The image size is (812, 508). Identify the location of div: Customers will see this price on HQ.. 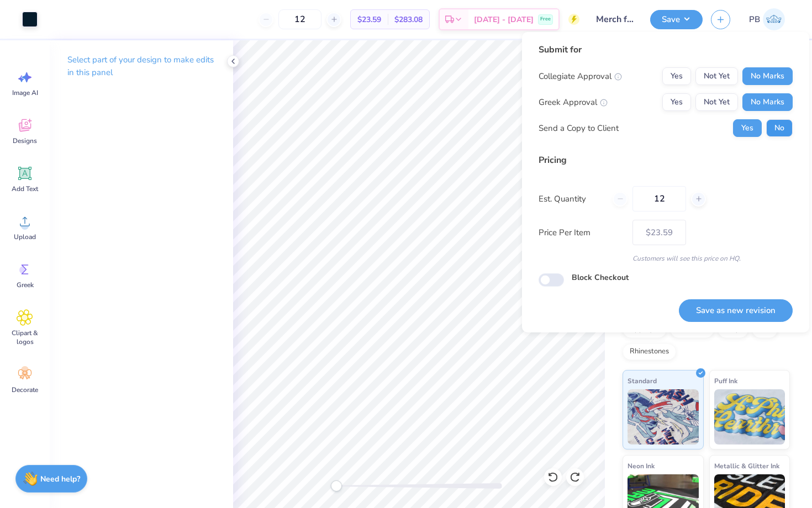
(665, 258).